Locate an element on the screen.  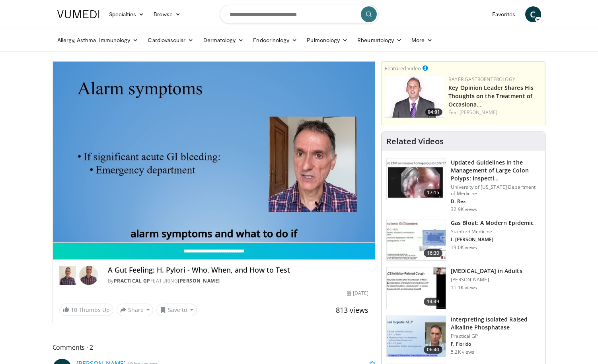
img: Avatar is located at coordinates (89, 275).